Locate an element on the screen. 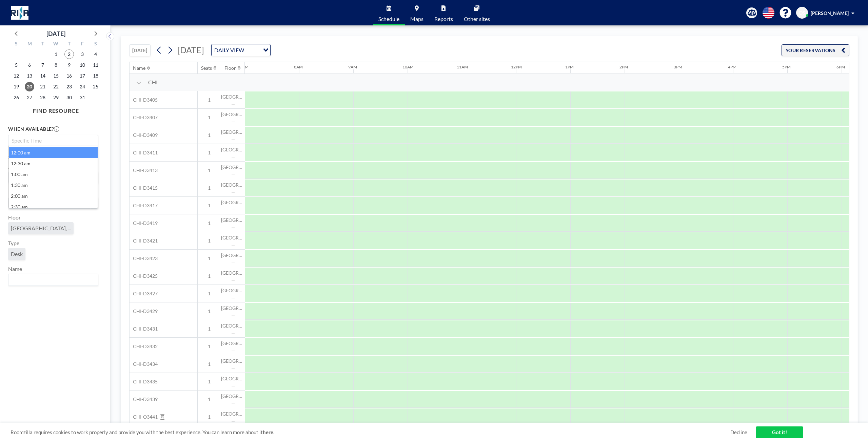  h4: FIND RESOURCE is located at coordinates (56, 109).